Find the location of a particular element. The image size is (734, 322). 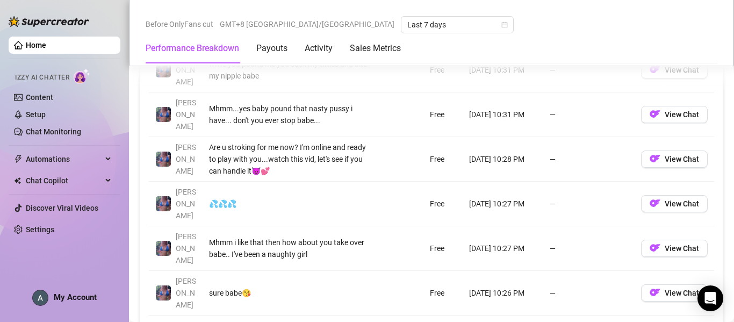

div: Performance Breakdown is located at coordinates (192, 48).